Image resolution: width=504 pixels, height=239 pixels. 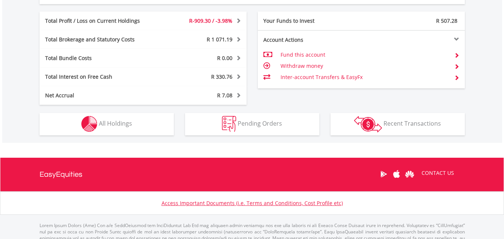 What do you see at coordinates (384, 174) in the screenshot?
I see `a: Google Play` at bounding box center [384, 174].